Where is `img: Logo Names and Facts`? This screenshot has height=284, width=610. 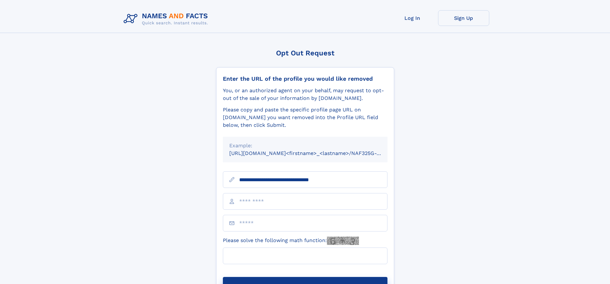 img: Logo Names and Facts is located at coordinates (167, 19).